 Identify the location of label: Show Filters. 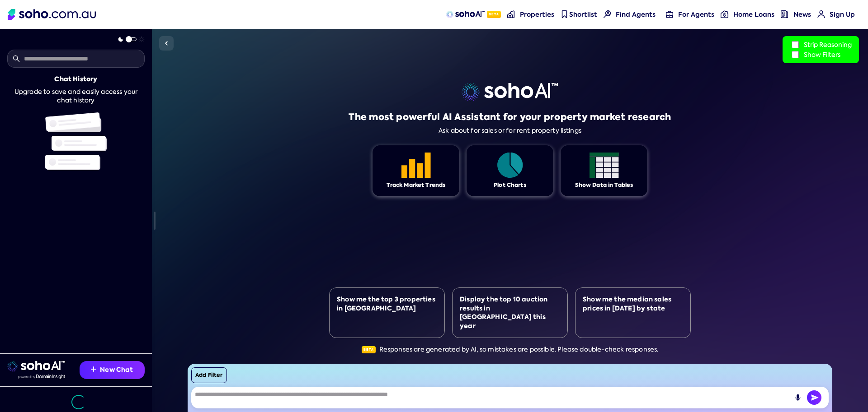
(820, 54).